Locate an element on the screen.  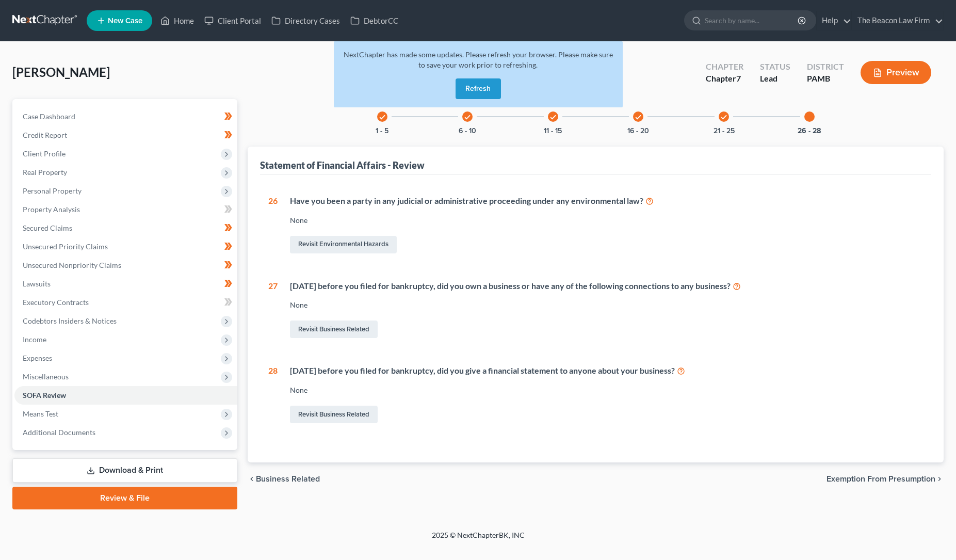
span: Lawsuits is located at coordinates (37, 283).